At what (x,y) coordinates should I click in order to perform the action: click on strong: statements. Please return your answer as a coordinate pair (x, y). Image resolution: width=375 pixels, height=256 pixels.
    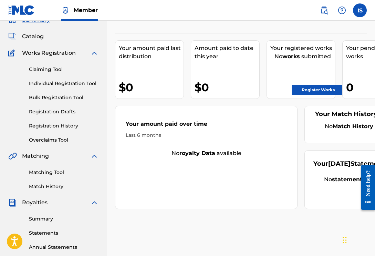
    Looking at the image, I should click on (348, 179).